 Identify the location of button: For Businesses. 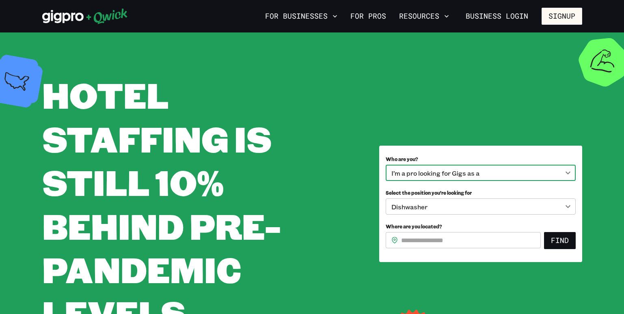
(301, 16).